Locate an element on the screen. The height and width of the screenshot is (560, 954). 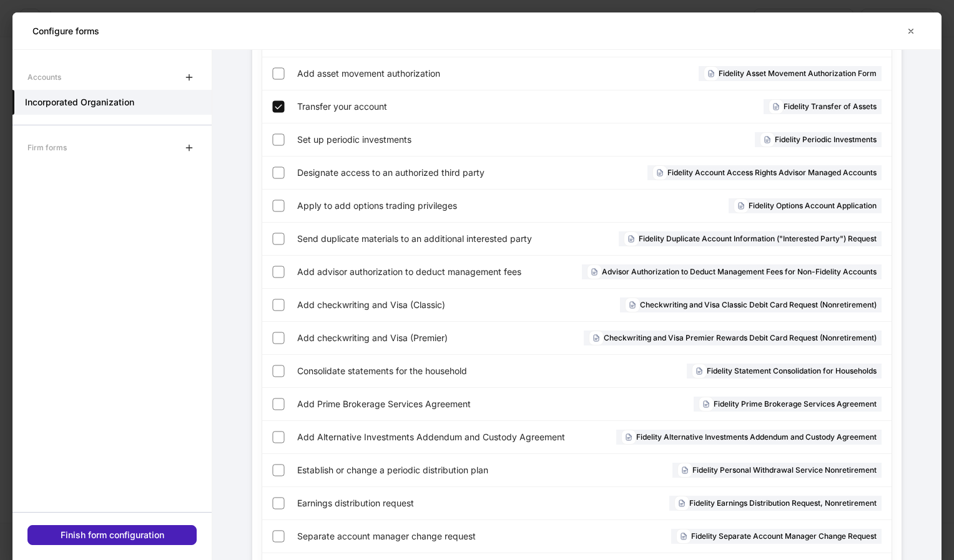
span: Add advisor authorization to deduct management fees is located at coordinates (420, 272).